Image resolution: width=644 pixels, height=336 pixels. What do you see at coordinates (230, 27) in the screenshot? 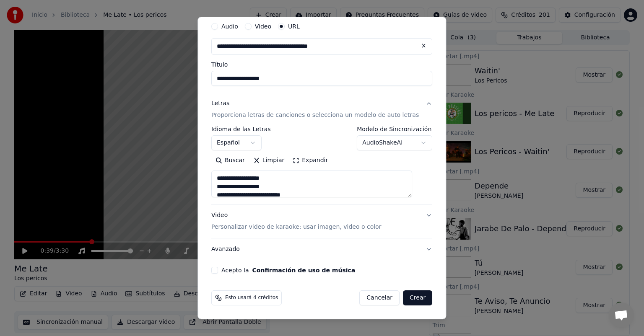
I see `label: Audio` at bounding box center [230, 27].